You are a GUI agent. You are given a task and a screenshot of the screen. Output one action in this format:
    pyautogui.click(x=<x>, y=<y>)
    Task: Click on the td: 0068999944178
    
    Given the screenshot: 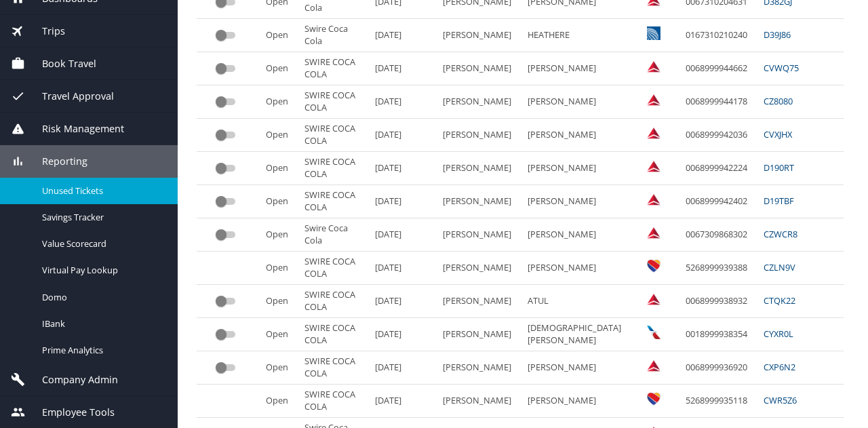 What is the action you would take?
    pyautogui.click(x=718, y=102)
    